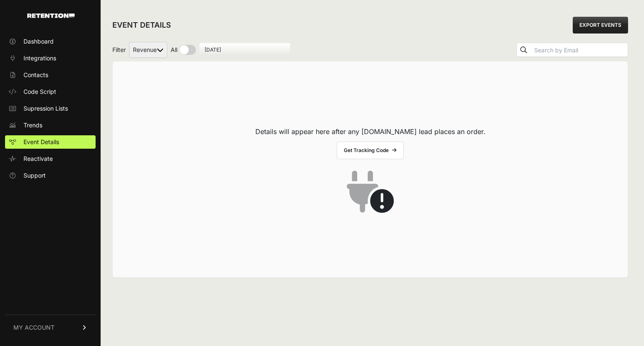 This screenshot has height=346, width=644. What do you see at coordinates (50, 159) in the screenshot?
I see `a: Reactivate` at bounding box center [50, 159].